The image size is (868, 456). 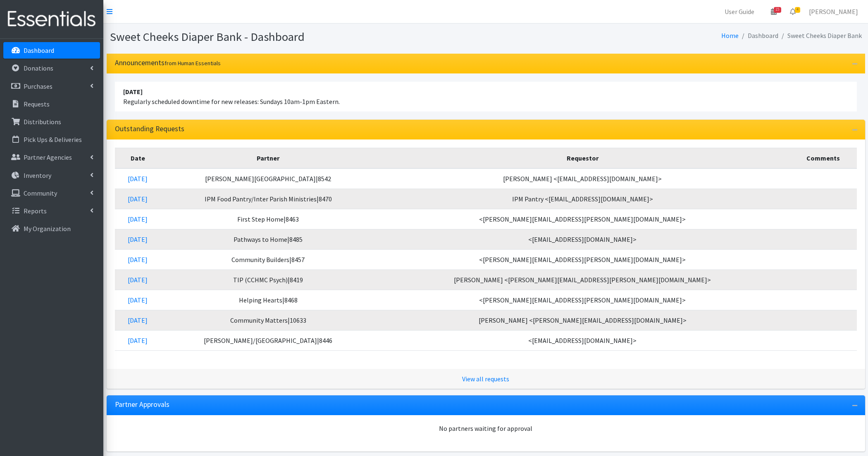 I want to click on p: Community, so click(x=40, y=193).